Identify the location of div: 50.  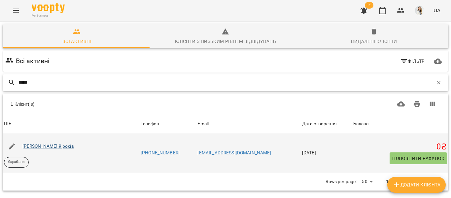
(367, 181).